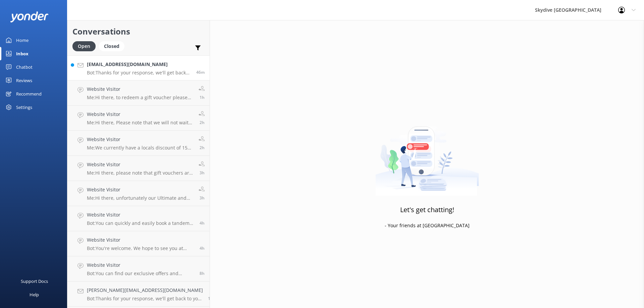  Describe the element at coordinates (427, 210) in the screenshot. I see `h3: Let's get chatting!` at that location.